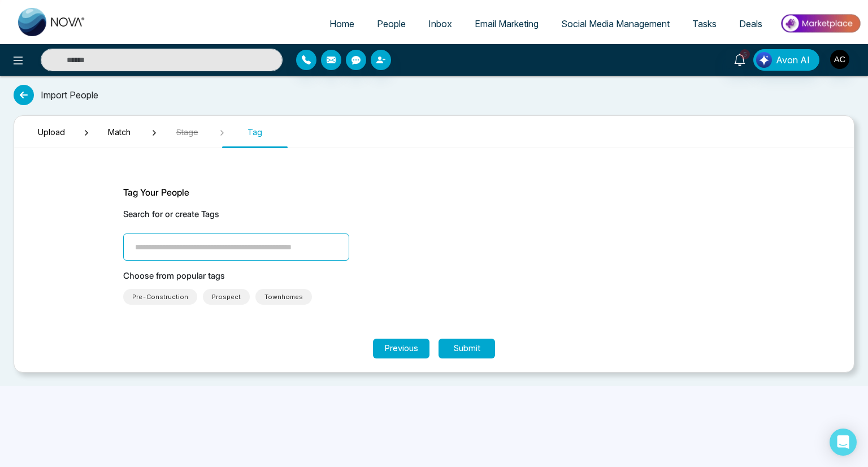 The width and height of the screenshot is (868, 467). What do you see at coordinates (704, 24) in the screenshot?
I see `span: Tasks` at bounding box center [704, 24].